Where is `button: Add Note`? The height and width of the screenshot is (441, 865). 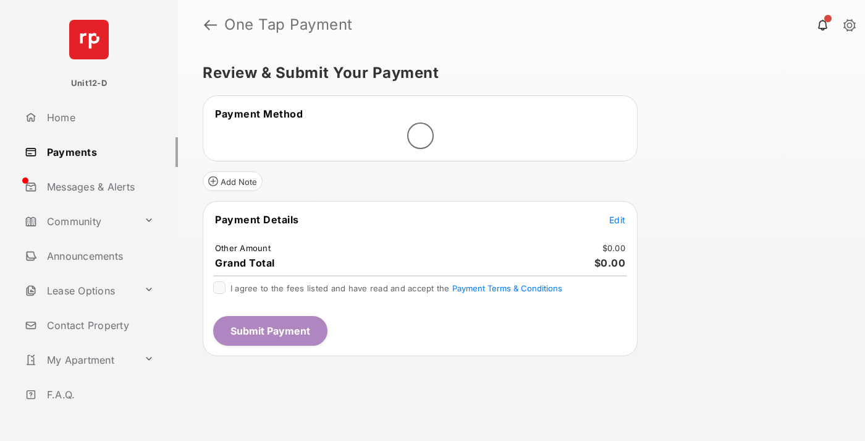 button: Add Note is located at coordinates (232, 181).